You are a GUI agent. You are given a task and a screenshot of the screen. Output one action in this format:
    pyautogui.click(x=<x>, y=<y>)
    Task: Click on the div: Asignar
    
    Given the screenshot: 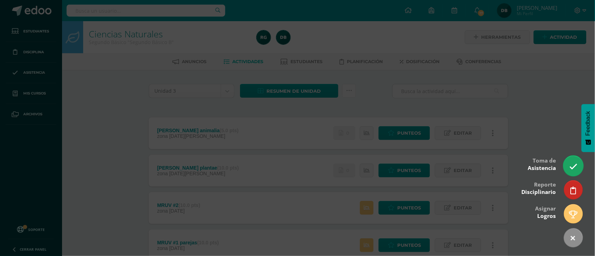 What is the action you would take?
    pyautogui.click(x=546, y=212)
    